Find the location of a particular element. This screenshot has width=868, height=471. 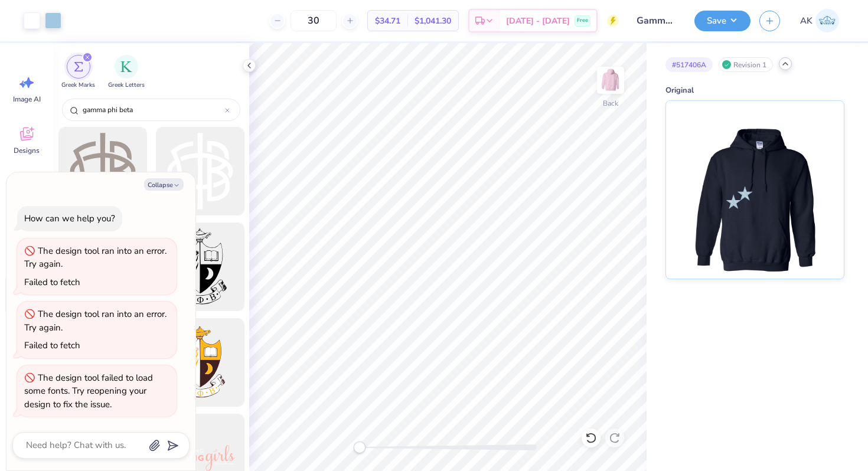

span: Designs is located at coordinates (26, 151).